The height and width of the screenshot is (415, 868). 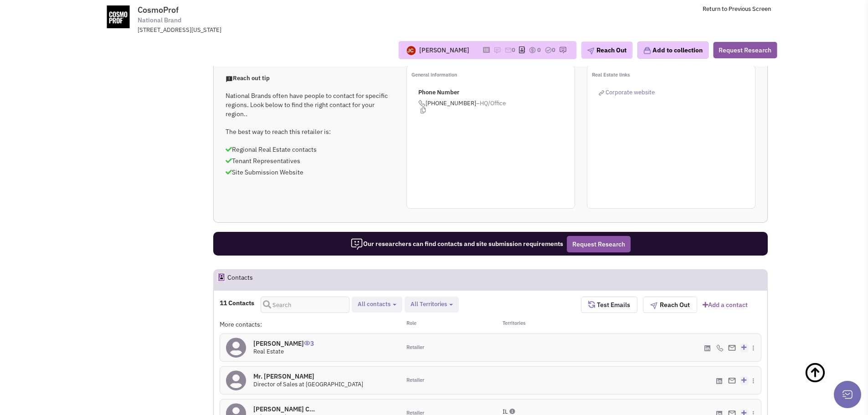 I want to click on button: All Territories, so click(x=432, y=304).